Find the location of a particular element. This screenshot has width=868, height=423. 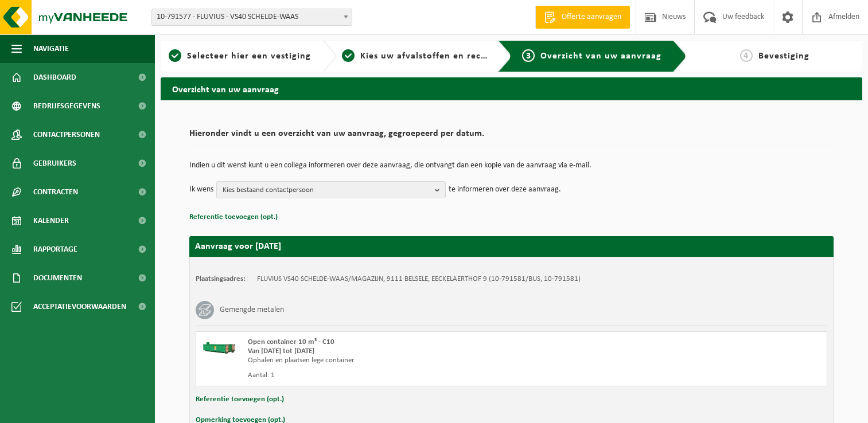

div: Aantal: 1 is located at coordinates (403, 375).